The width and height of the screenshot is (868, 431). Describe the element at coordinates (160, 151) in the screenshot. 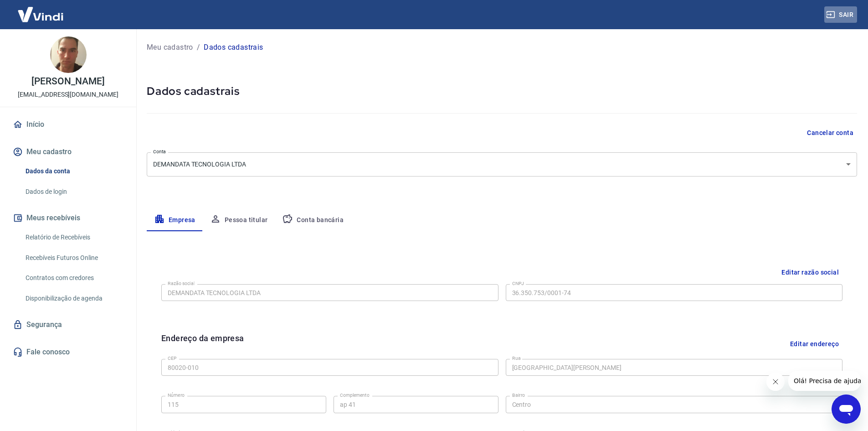

I see `label: Conta` at that location.